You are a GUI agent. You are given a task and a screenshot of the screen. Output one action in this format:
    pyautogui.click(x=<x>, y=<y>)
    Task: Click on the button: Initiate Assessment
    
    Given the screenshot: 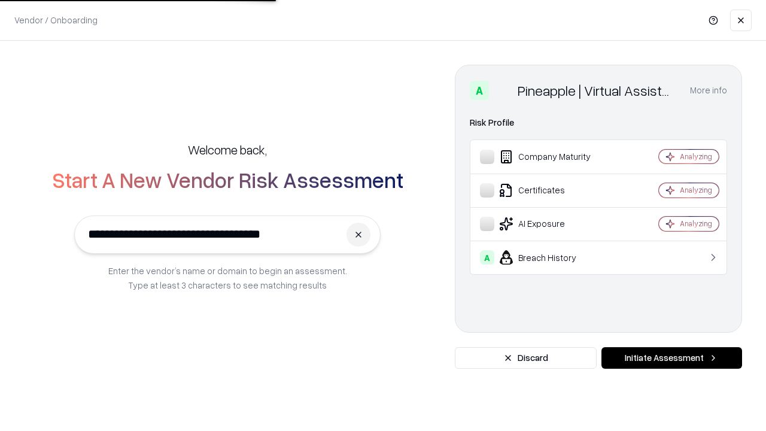 What is the action you would take?
    pyautogui.click(x=671, y=358)
    